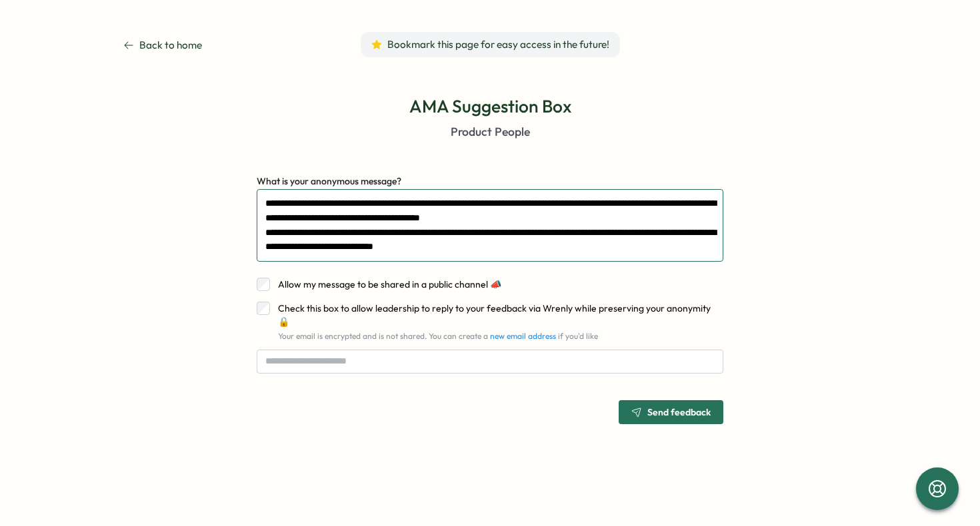 This screenshot has height=526, width=980. What do you see at coordinates (670, 412) in the screenshot?
I see `button: Send feedback` at bounding box center [670, 412].